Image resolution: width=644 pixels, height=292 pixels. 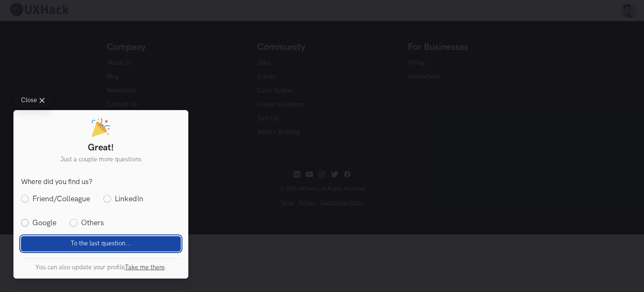 I want to click on p: You can also update your profile ., so click(x=101, y=268).